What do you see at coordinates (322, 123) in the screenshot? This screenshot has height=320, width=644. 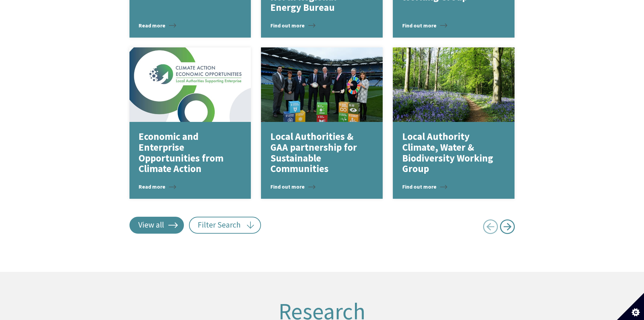 I see `a: Local Authorities & GAA partnership for Sustainable Communities Find out more` at bounding box center [322, 123].